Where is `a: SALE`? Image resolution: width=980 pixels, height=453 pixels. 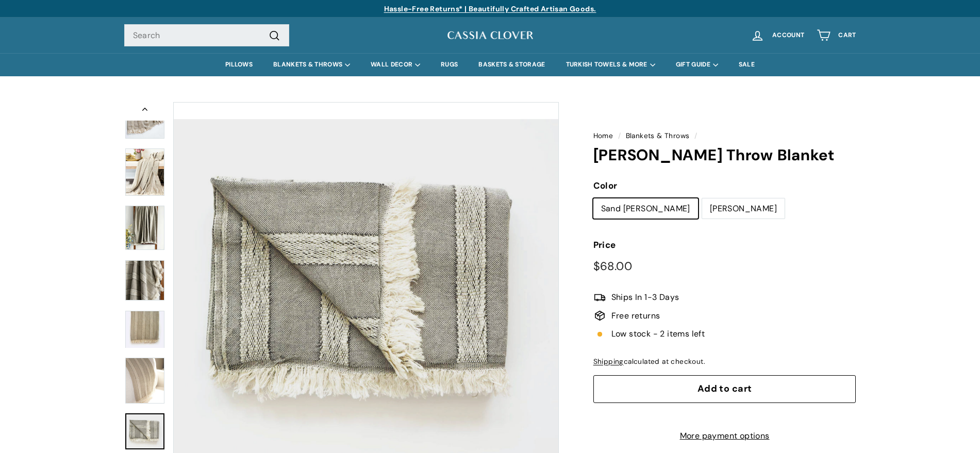
a: SALE is located at coordinates (747, 65).